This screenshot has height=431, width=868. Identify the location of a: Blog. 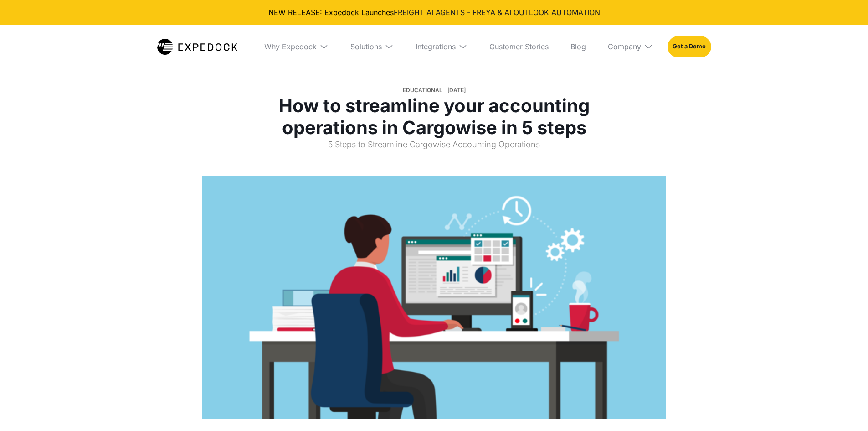
(578, 47).